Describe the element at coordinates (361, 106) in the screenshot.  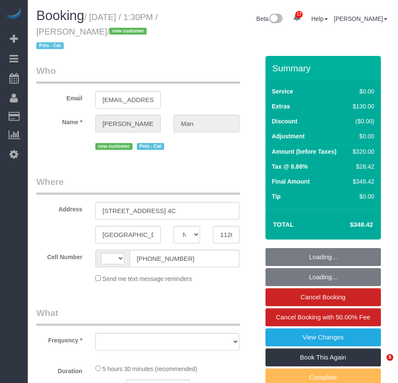
I see `div: $130.00` at that location.